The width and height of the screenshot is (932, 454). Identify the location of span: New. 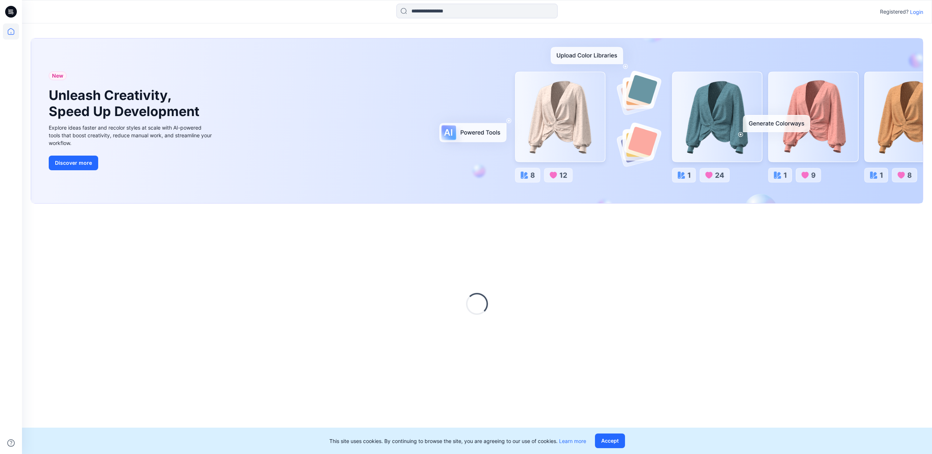
(58, 76).